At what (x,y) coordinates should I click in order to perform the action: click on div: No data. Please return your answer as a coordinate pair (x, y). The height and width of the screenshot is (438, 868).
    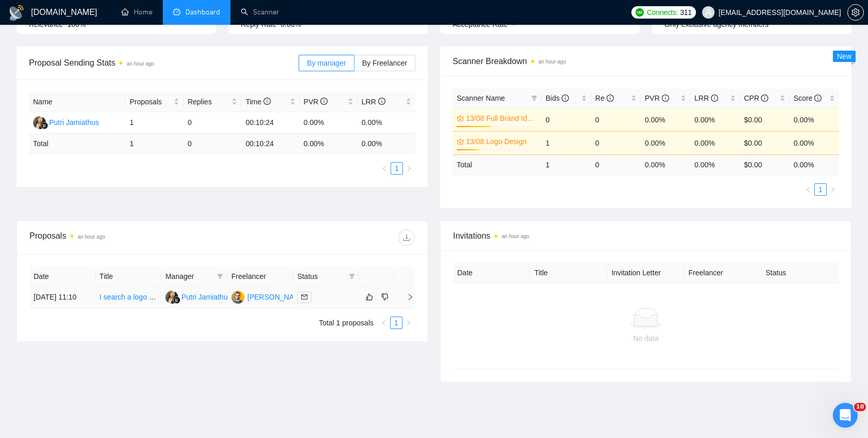
    Looking at the image, I should click on (646, 338).